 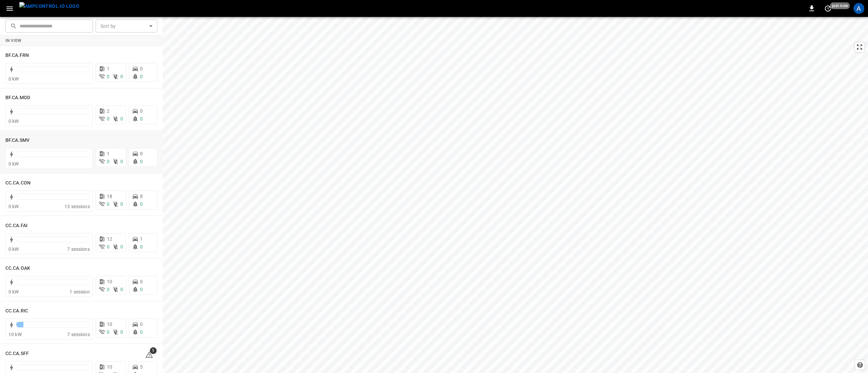 What do you see at coordinates (18, 183) in the screenshot?
I see `h6: CC.CA.CON` at bounding box center [18, 183].